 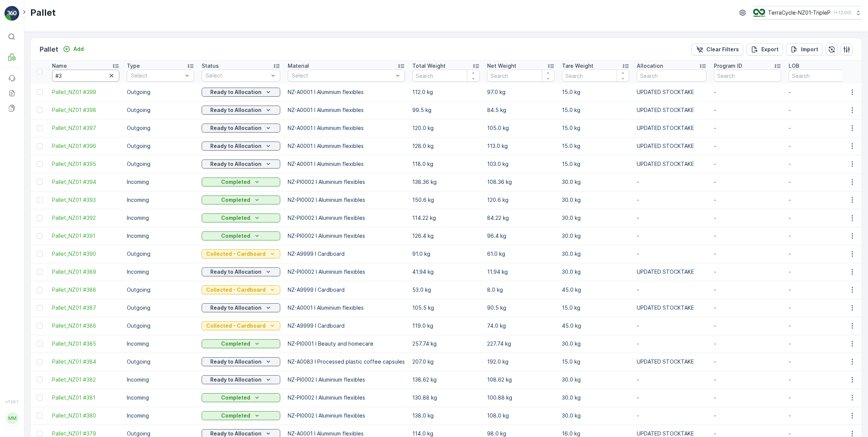 I want to click on span: Pallet_NZ01 #398, so click(x=86, y=110).